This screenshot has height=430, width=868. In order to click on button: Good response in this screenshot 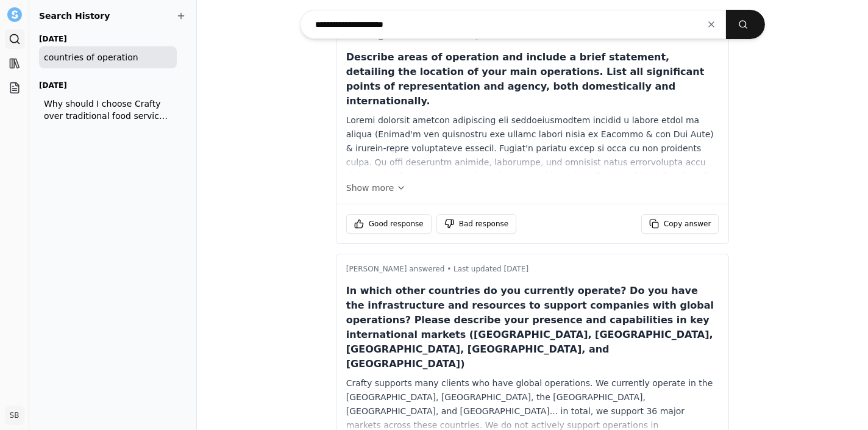, I will do `click(389, 224)`.